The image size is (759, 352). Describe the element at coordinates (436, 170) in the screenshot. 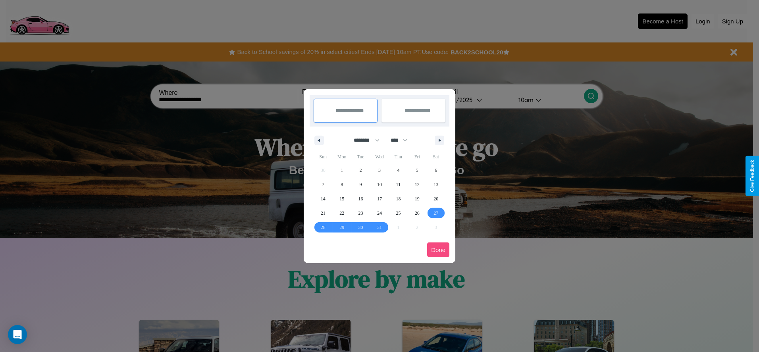

I see `span: 6` at that location.